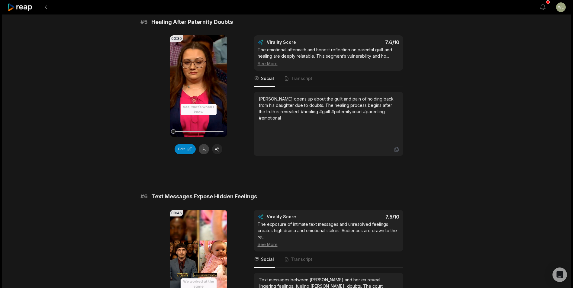  What do you see at coordinates (144, 197) in the screenshot?
I see `span: # 6` at bounding box center [144, 197].